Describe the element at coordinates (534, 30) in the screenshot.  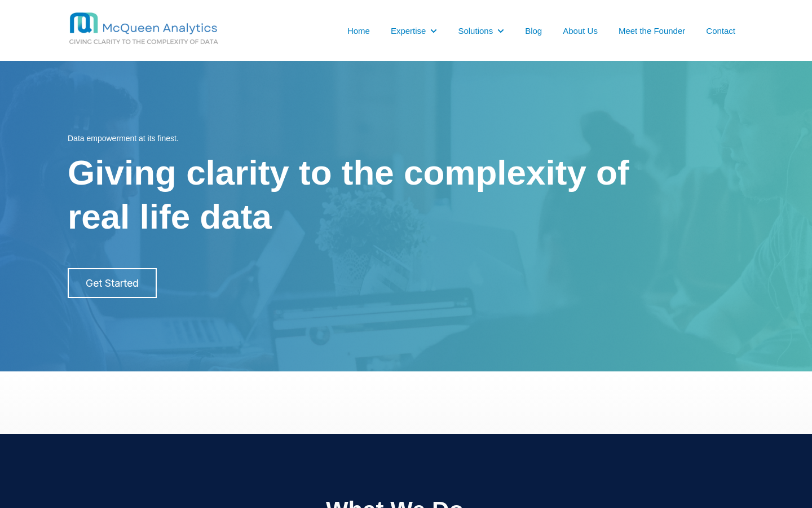
I see `a: Blog` at that location.